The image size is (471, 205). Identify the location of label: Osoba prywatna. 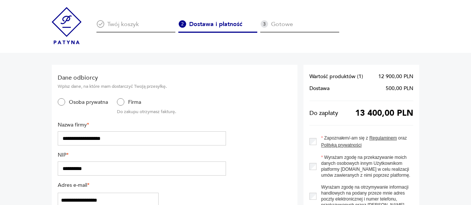
(86, 102).